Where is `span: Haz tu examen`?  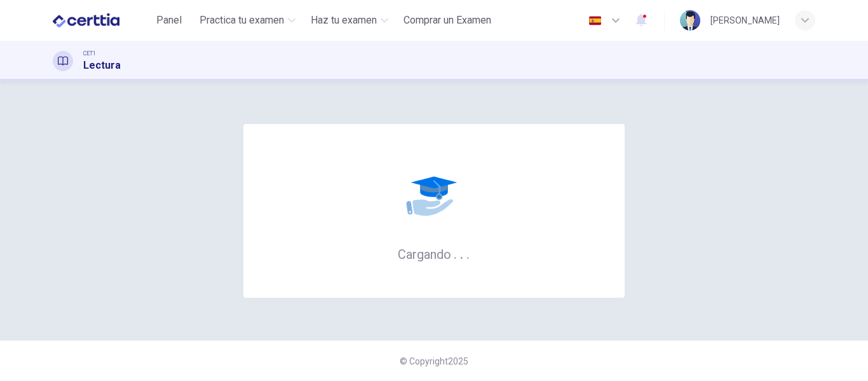
span: Haz tu examen is located at coordinates (344, 20).